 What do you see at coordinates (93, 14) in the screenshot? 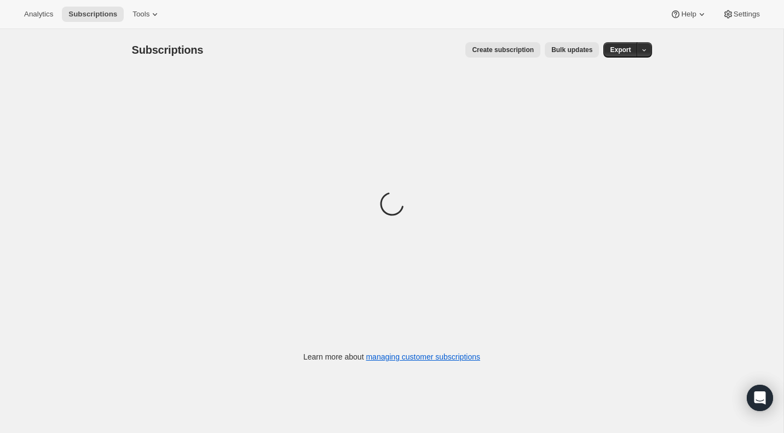
I see `button: Subscriptions` at bounding box center [93, 14].